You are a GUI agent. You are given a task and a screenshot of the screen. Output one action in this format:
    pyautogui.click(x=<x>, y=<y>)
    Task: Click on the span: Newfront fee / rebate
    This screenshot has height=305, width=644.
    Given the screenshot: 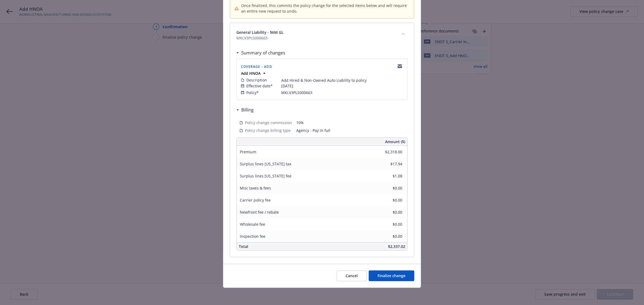 What is the action you would take?
    pyautogui.click(x=260, y=212)
    